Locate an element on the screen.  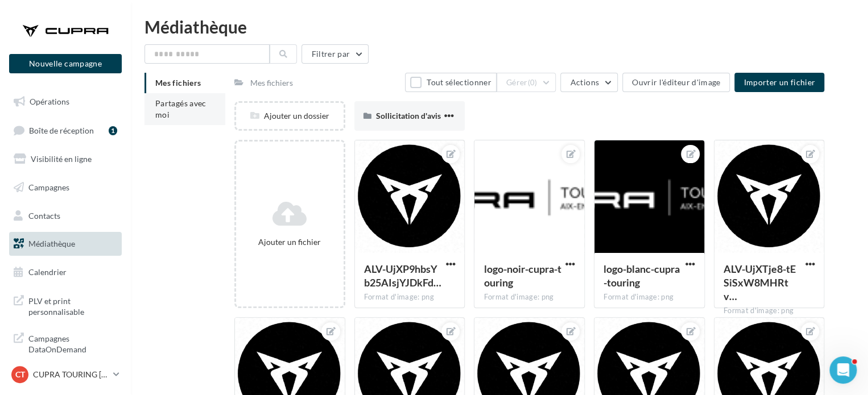
span: Campagnes DataOnDemand is located at coordinates (73, 342).